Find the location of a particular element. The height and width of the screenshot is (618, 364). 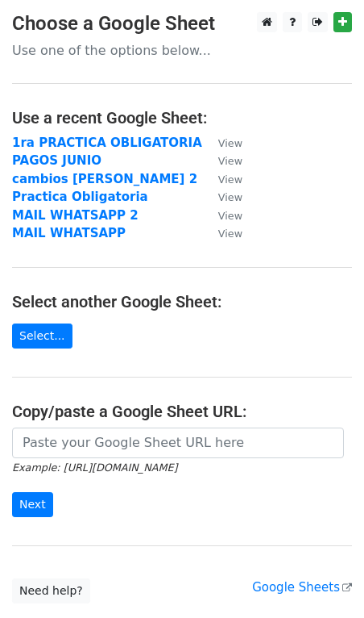

a: MAIL WHATSAPP is located at coordinates (69, 233).